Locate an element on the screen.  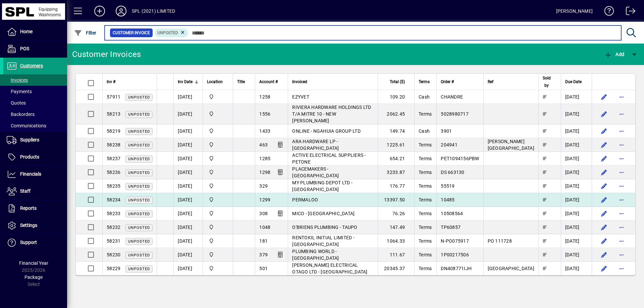
a: Suppliers is located at coordinates (36, 140).